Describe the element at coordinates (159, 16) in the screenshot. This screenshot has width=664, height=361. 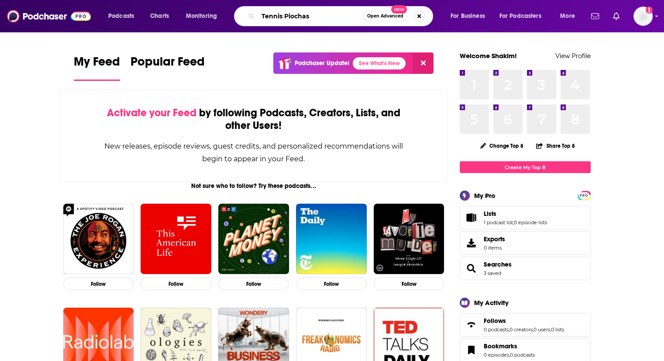
I see `span: Charts` at that location.